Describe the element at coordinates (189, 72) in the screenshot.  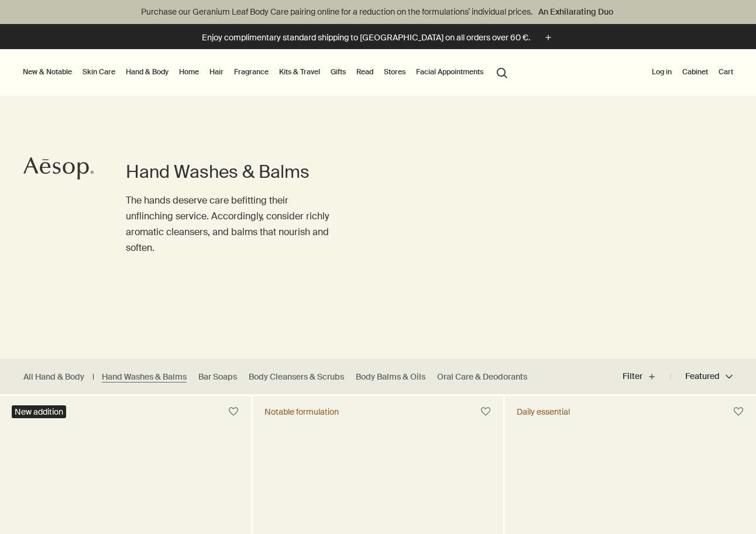
I see `a: Home` at that location.